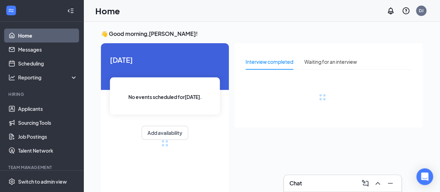 The width and height of the screenshot is (440, 192). I want to click on div: Hiring, so click(42, 94).